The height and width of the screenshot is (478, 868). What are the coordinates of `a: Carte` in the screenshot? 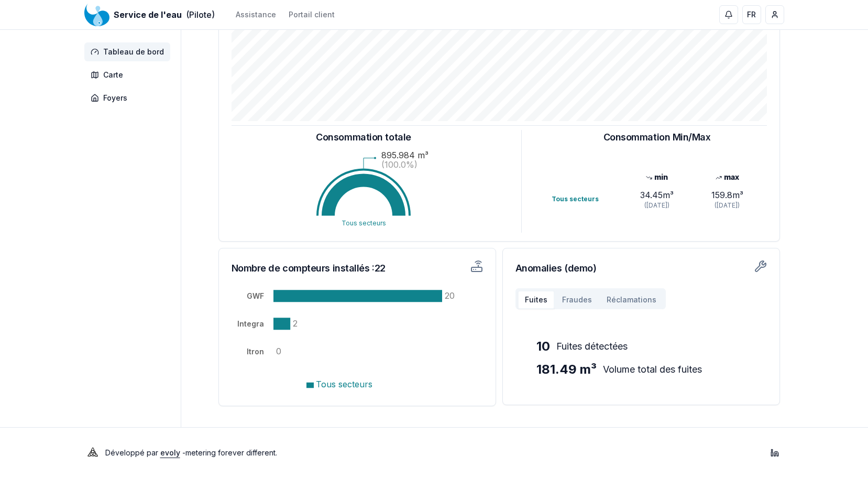 It's located at (130, 75).